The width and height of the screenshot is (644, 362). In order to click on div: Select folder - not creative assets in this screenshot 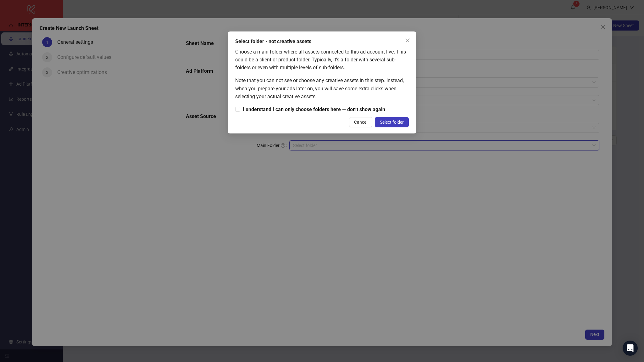, I will do `click(322, 41)`.